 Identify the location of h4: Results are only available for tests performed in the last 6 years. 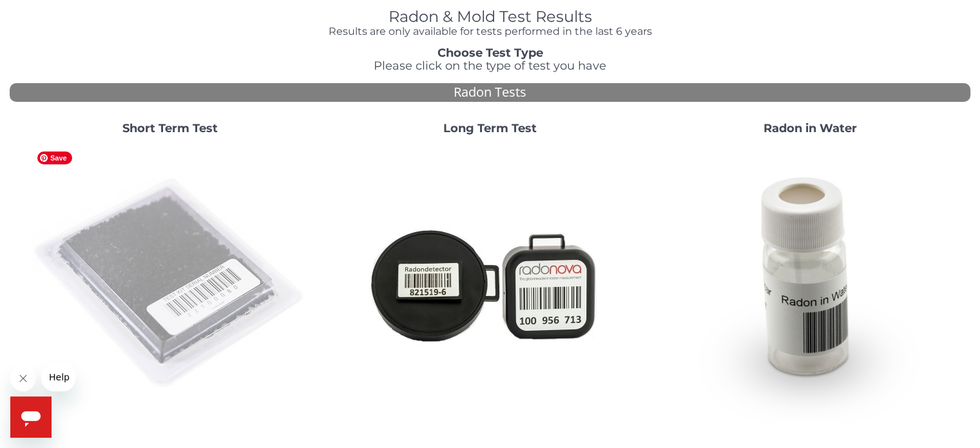
(490, 32).